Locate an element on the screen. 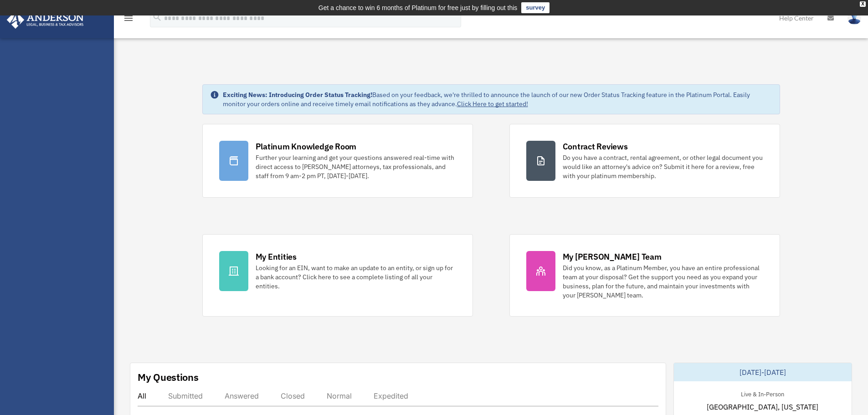  strong: Exciting News: Introducing Order Status Tracking! is located at coordinates (298, 95).